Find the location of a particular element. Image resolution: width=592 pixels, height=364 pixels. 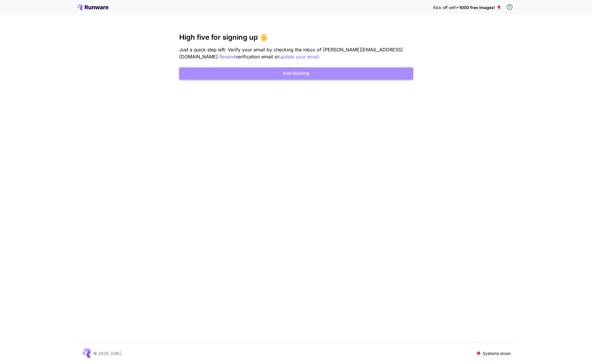

button: In order to qualify for free credit, you need to sign up with a business email address and click ... is located at coordinates (509, 7).